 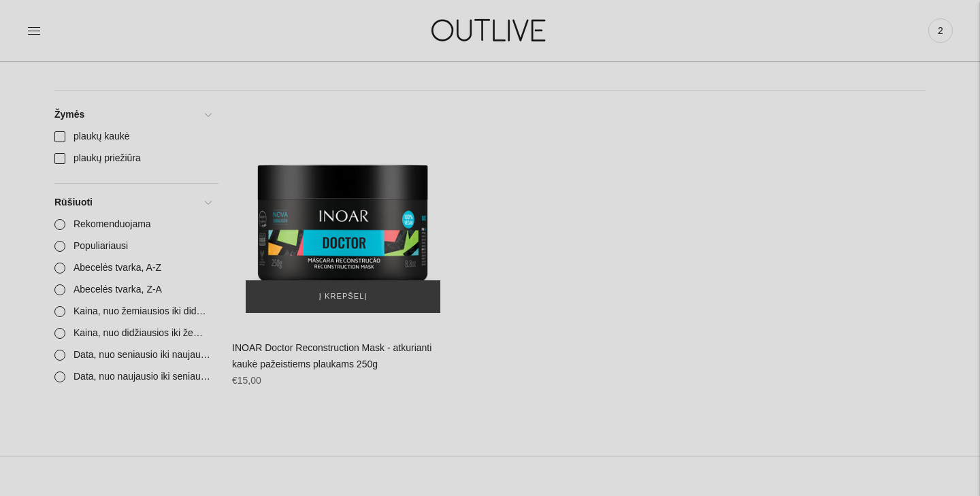 What do you see at coordinates (132, 115) in the screenshot?
I see `a: Žymės` at bounding box center [132, 115].